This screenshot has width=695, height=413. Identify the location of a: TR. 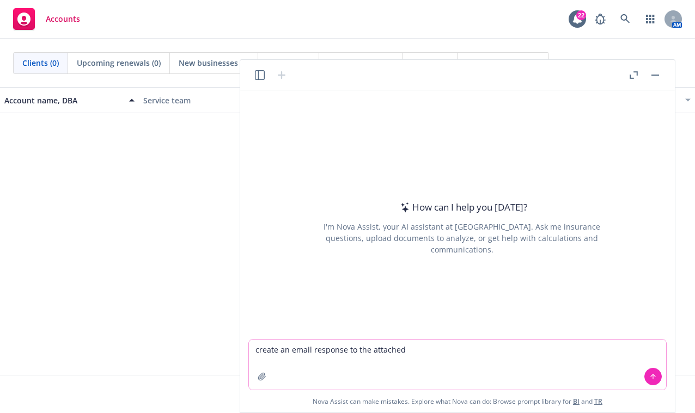
(598, 401).